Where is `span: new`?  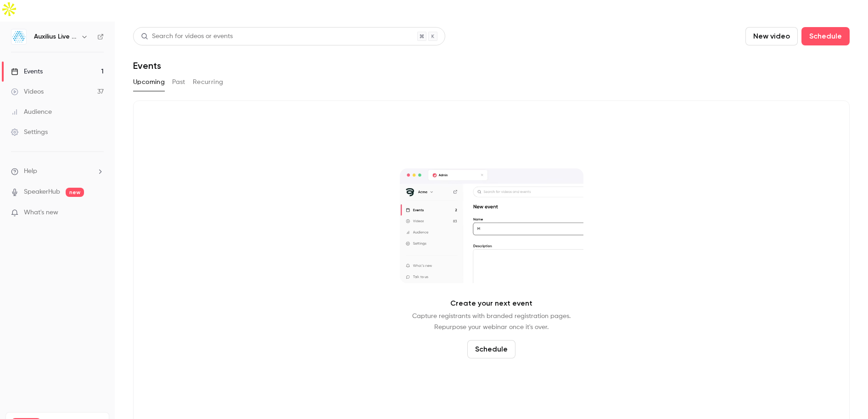
span: new is located at coordinates (75, 192).